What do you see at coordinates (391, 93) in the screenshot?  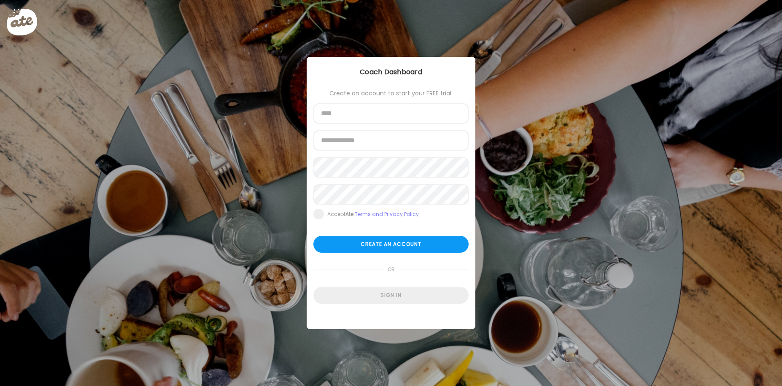 I see `div: Create an account to start your FREE trial:` at bounding box center [391, 93].